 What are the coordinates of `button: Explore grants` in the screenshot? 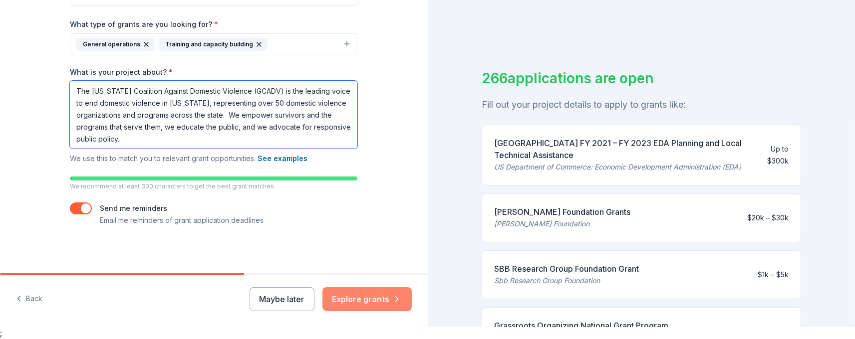 It's located at (367, 299).